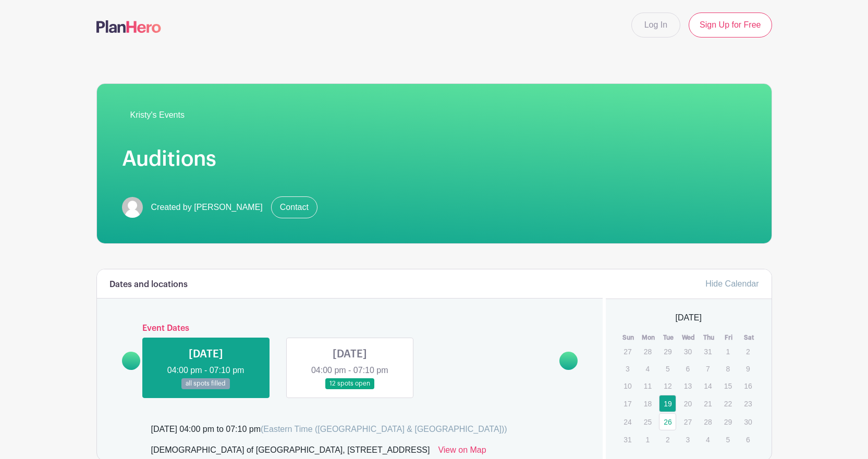  I want to click on p: 7, so click(707, 369).